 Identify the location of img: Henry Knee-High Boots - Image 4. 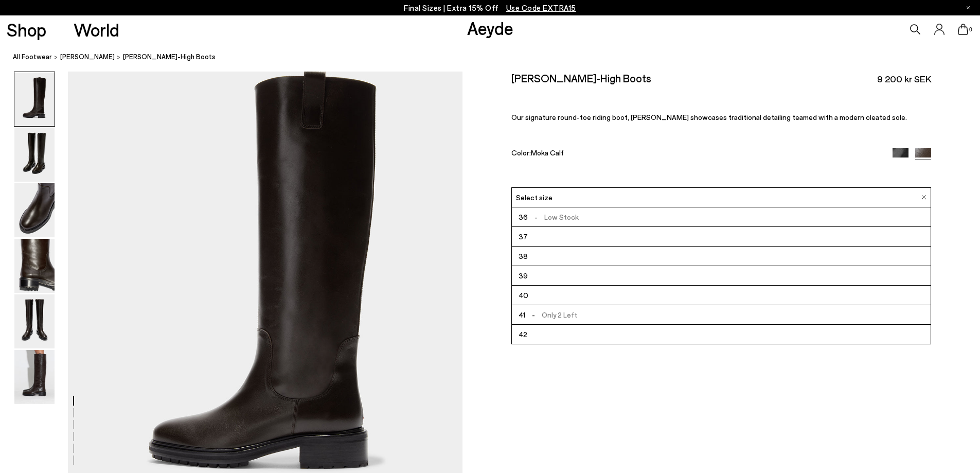
(34, 266).